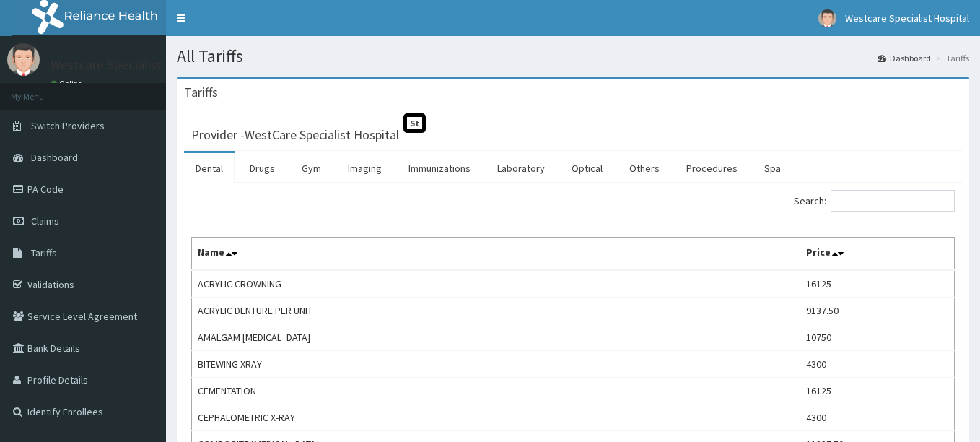 This screenshot has height=442, width=980. What do you see at coordinates (496, 417) in the screenshot?
I see `td: CEPHALOMETRIC X-RAY` at bounding box center [496, 417].